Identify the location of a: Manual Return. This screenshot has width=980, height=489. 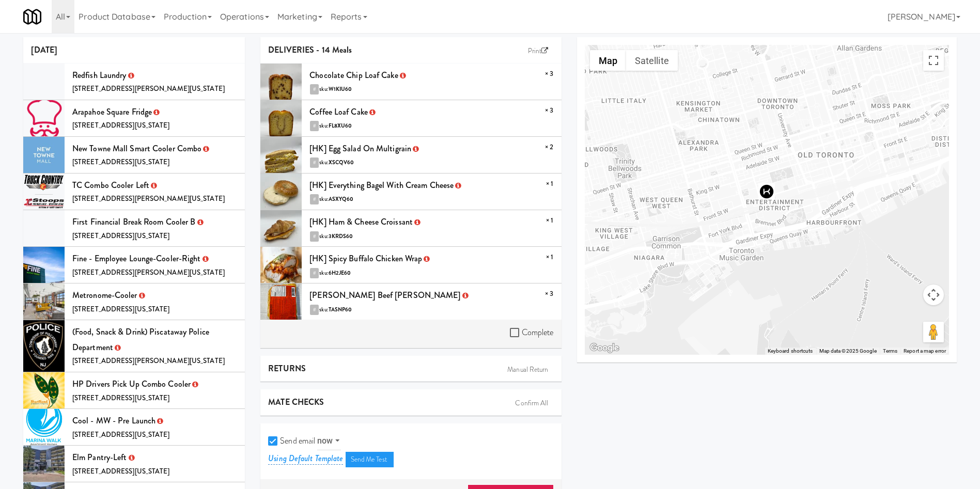
(527, 369).